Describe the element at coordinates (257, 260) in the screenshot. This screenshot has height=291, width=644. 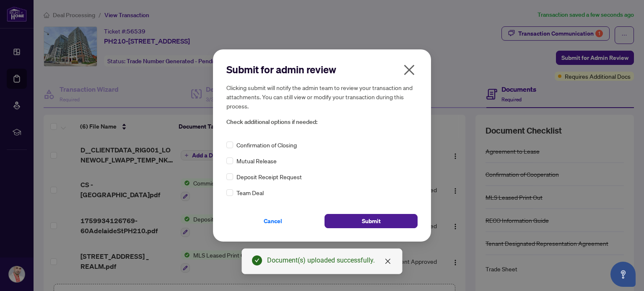
I see `span: check-circle` at that location.